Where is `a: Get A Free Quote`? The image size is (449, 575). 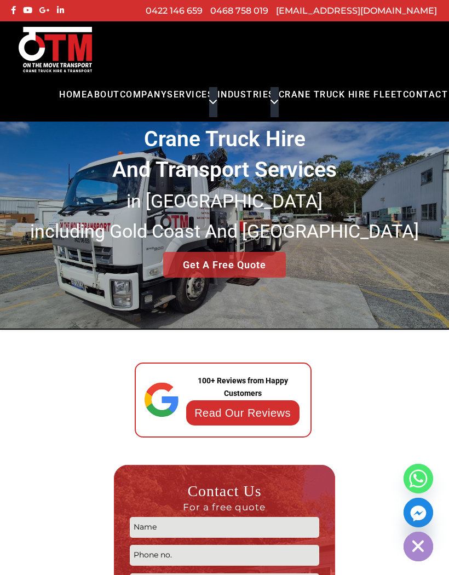 a: Get A Free Quote is located at coordinates (225, 265).